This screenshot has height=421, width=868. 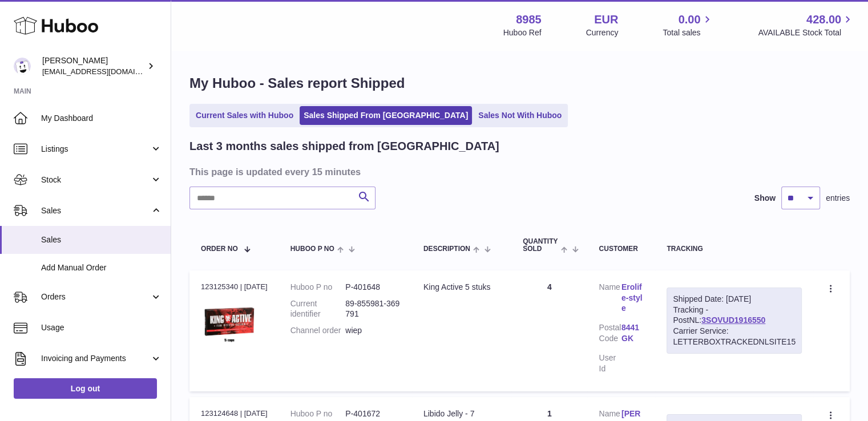 What do you see at coordinates (101, 327) in the screenshot?
I see `span: Usage` at bounding box center [101, 327].